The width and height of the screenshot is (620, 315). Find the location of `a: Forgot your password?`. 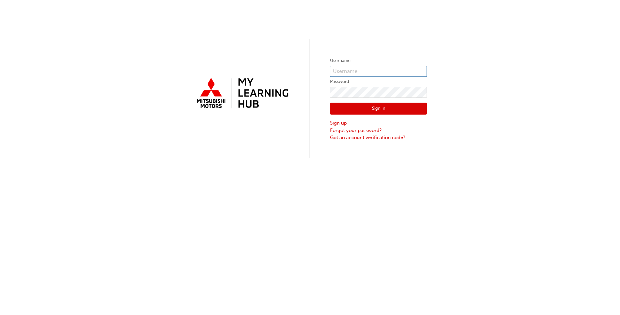

a: Forgot your password? is located at coordinates (378, 130).